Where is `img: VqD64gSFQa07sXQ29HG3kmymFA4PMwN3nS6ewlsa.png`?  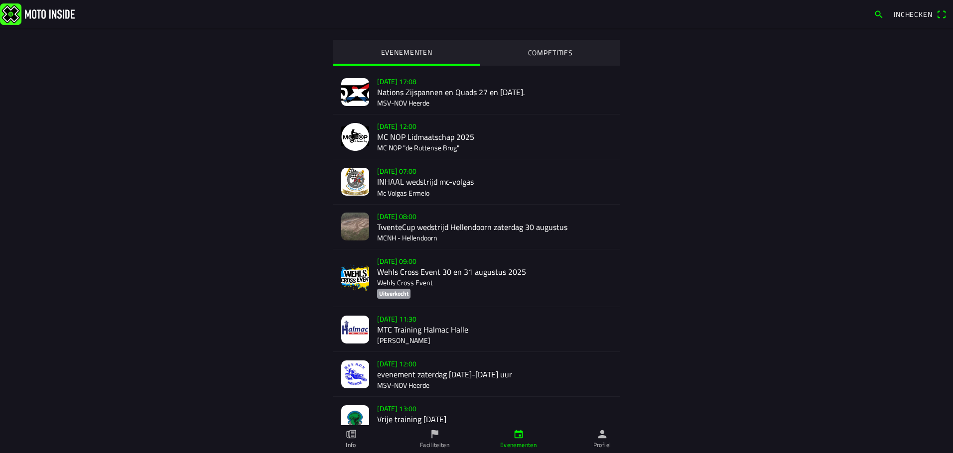 img: VqD64gSFQa07sXQ29HG3kmymFA4PMwN3nS6ewlsa.png is located at coordinates (355, 278).